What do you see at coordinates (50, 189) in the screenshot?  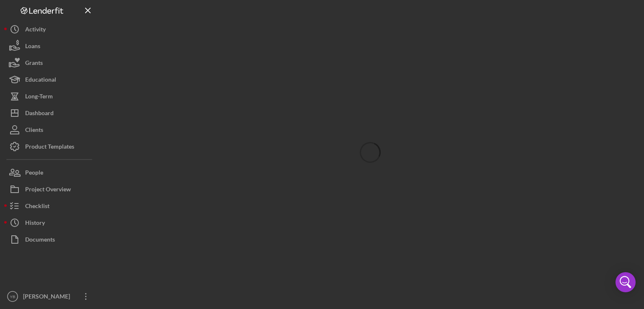 I see `a: Project Overview` at bounding box center [50, 189].